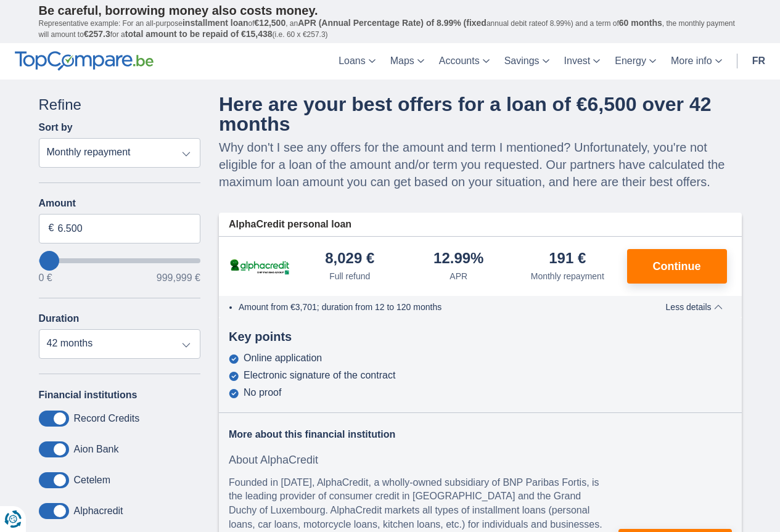 The width and height of the screenshot is (780, 532). I want to click on img: TopCompare, so click(84, 61).